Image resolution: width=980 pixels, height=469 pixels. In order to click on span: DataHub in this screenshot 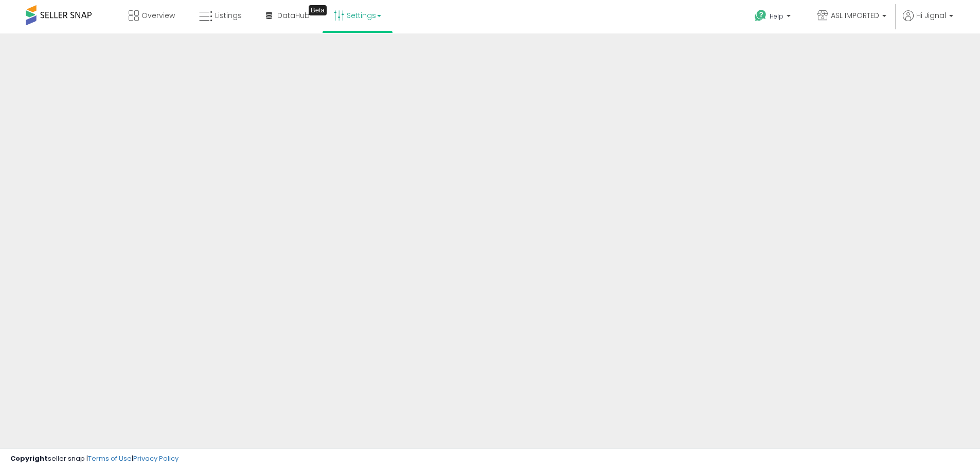, I will do `click(293, 16)`.